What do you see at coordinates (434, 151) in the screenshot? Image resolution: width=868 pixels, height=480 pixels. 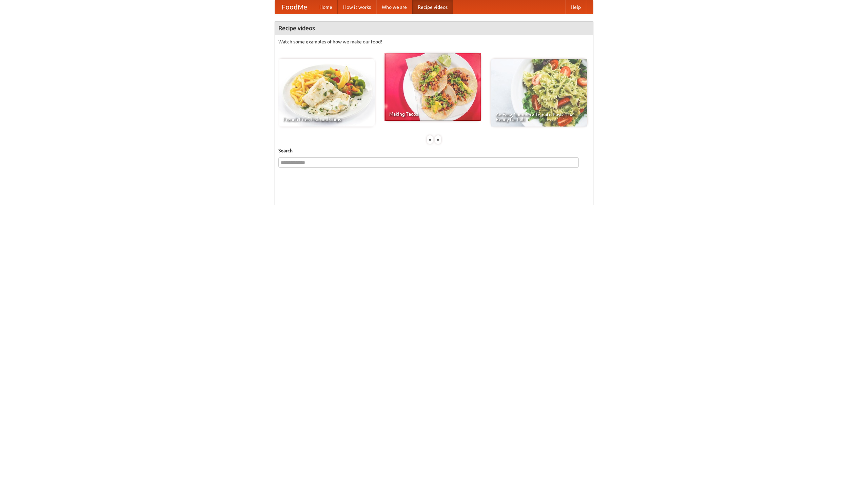 I see `h5: Search` at bounding box center [434, 151].